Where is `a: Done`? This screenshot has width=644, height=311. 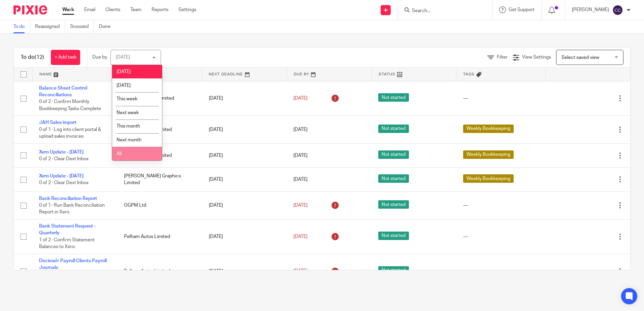
a: Done is located at coordinates (107, 27).